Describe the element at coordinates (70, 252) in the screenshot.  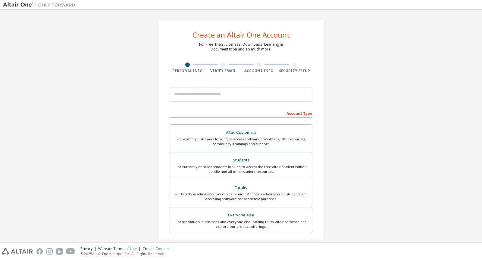
I see `img: youtube.svg` at that location.